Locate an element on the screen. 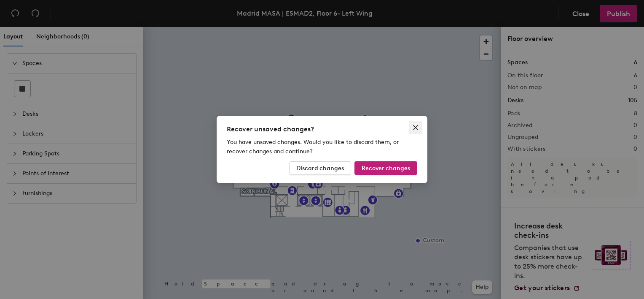 Image resolution: width=644 pixels, height=299 pixels. span: Discard changes is located at coordinates (320, 168).